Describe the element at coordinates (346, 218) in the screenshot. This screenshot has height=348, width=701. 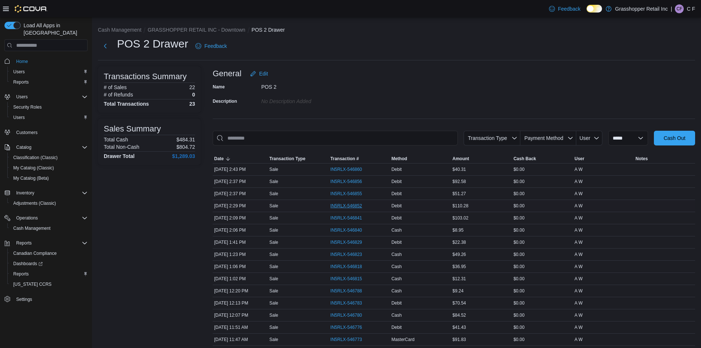
I see `span: IN5RLX-546841` at that location.